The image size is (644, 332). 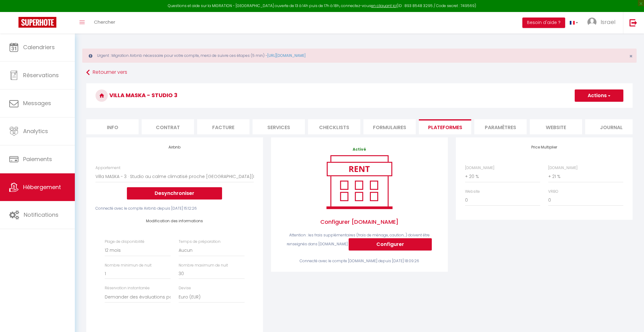 I want to click on span: Analytics, so click(x=36, y=131).